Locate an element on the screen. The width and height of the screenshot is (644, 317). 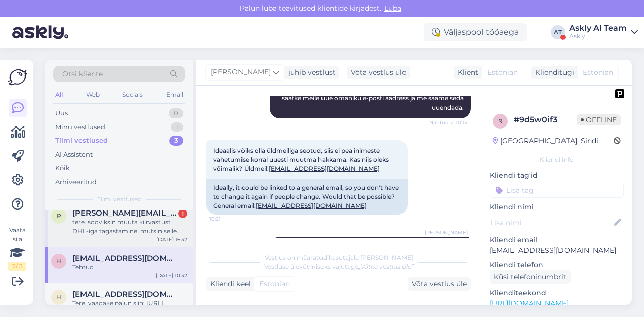
div: Minu vestlused is located at coordinates (80, 127).